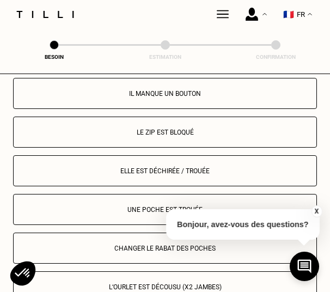  I want to click on img: Menu déroulant, so click(264, 14).